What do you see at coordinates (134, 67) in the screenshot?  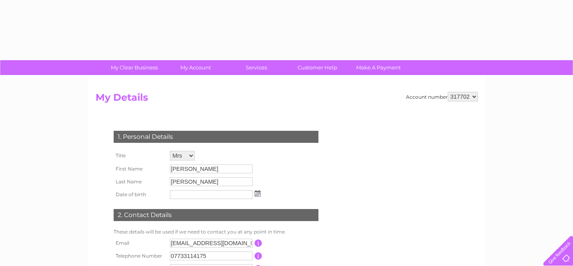 I see `a: My Clear Business` at bounding box center [134, 67].